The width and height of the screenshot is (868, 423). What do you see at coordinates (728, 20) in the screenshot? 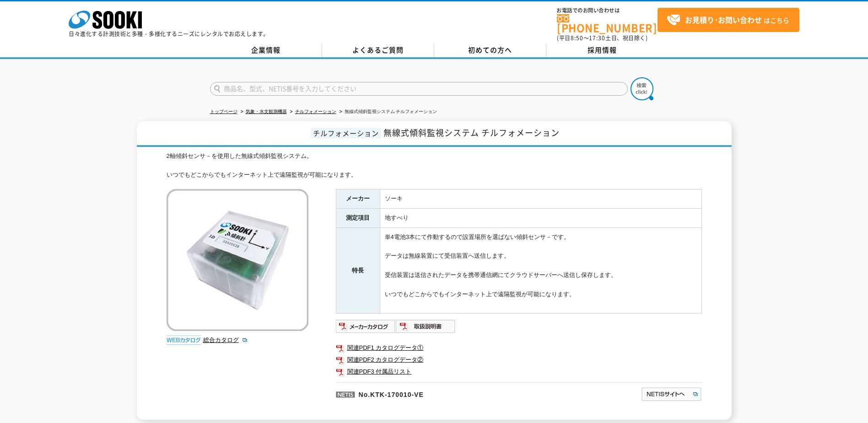
I see `a: お見積り･お問い合わせはこちら` at bounding box center [728, 20].